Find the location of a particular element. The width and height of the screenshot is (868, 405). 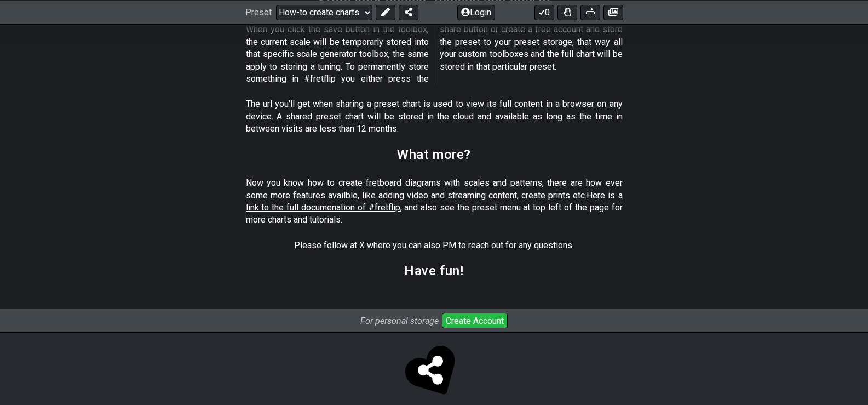

button: Create image is located at coordinates (613, 12).